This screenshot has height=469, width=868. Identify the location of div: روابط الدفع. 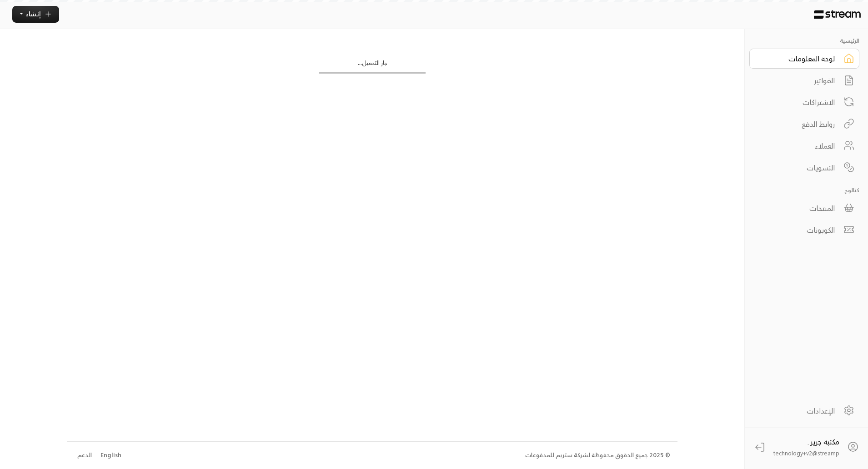
(798, 124).